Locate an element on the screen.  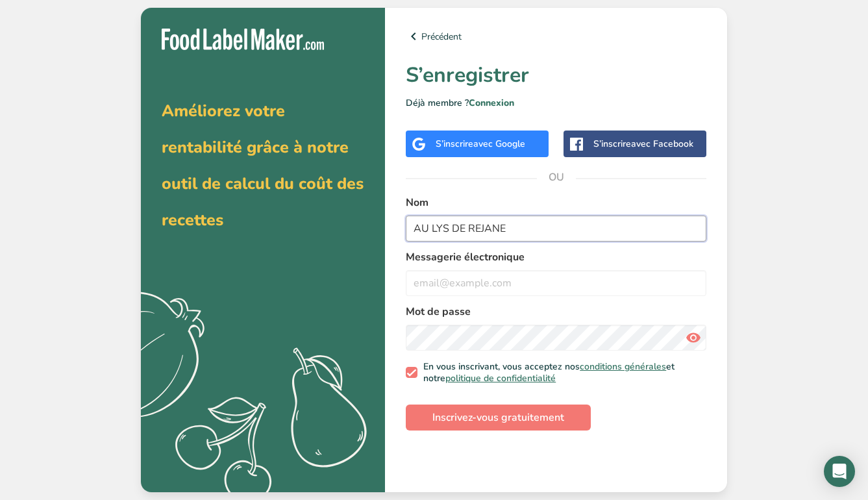
div: Ouvrez Intercom Messenger is located at coordinates (839, 471).